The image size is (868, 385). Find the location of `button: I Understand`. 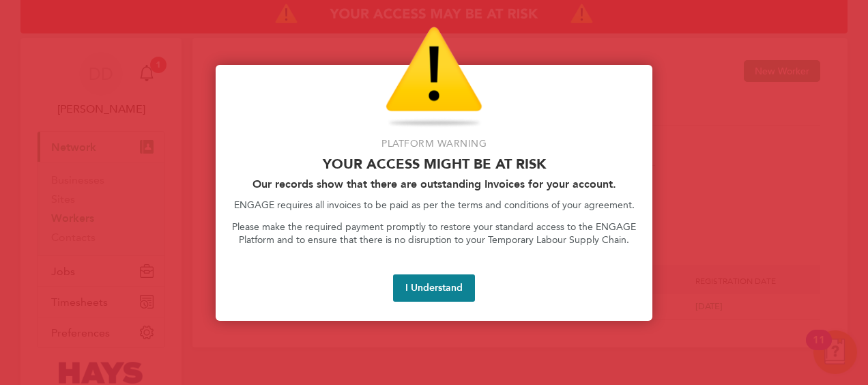

button: I Understand is located at coordinates (434, 288).